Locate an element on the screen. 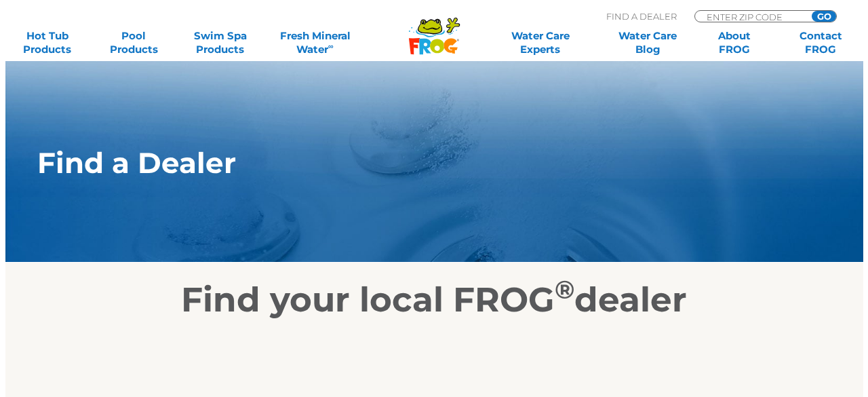 The image size is (868, 397). p: Find A Dealer is located at coordinates (641, 17).